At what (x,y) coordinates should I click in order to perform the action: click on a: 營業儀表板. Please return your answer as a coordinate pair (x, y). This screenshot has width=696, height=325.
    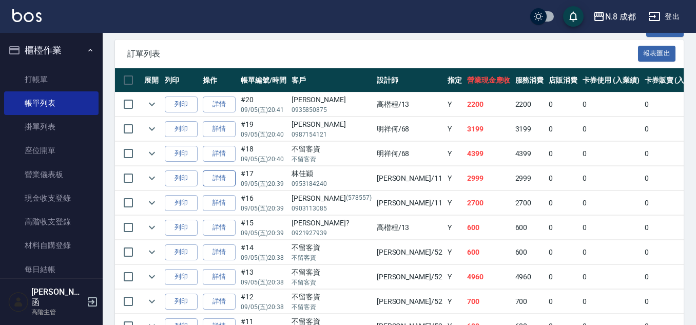
    Looking at the image, I should click on (51, 175).